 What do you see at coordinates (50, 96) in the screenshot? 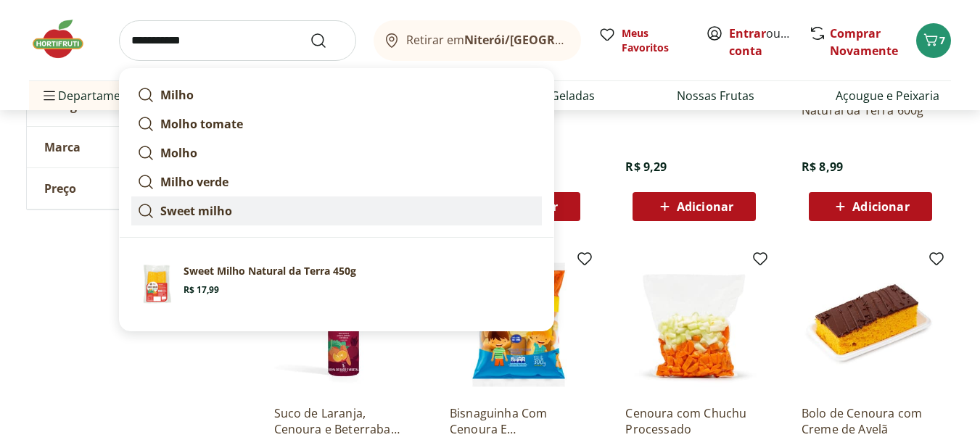
I see `button: Menu` at bounding box center [50, 96].